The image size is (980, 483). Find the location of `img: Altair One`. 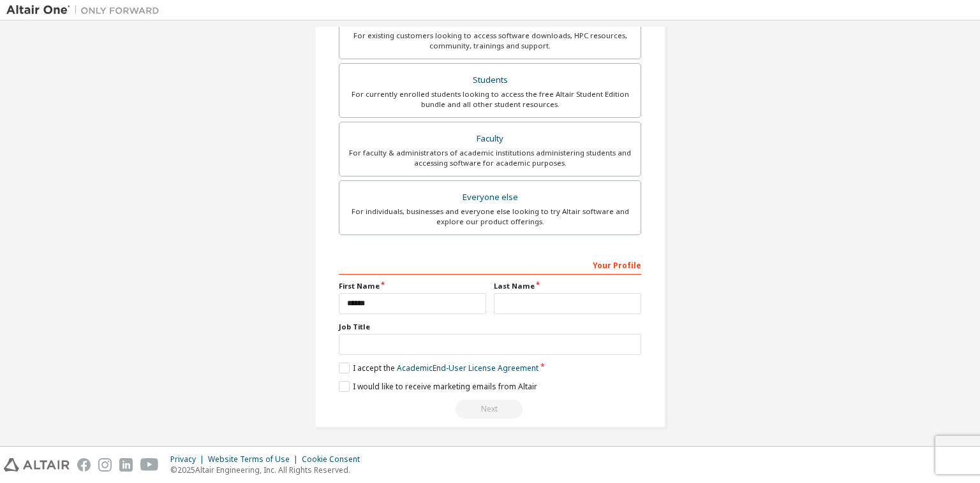

img: Altair One is located at coordinates (86, 10).